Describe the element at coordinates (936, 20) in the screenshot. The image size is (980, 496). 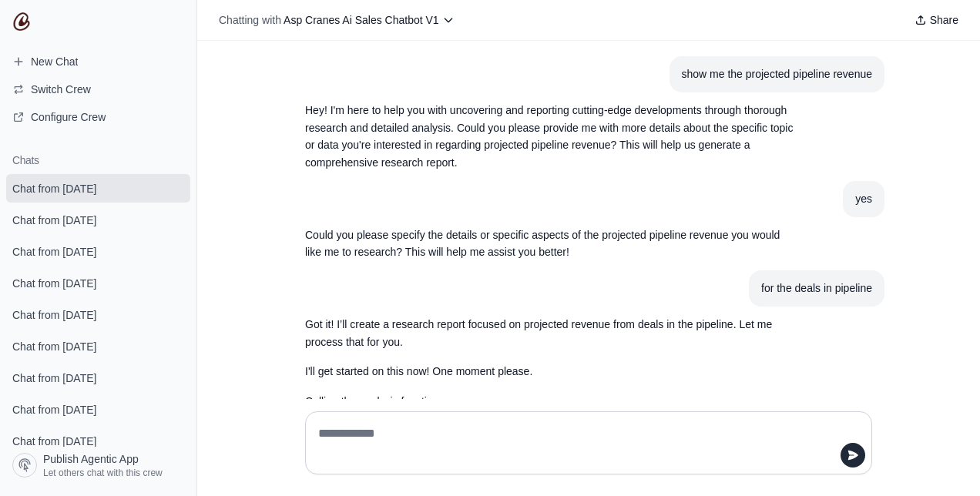
I see `button: Share` at that location.